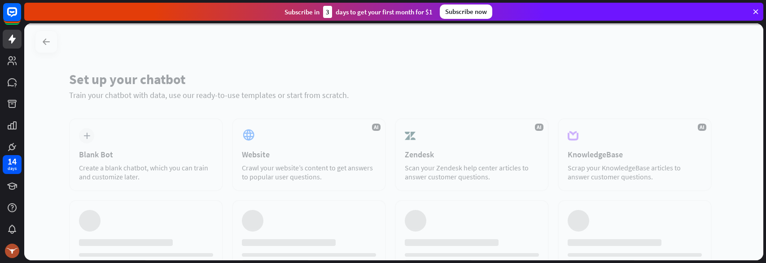 Image resolution: width=766 pixels, height=263 pixels. I want to click on div: 14, so click(12, 161).